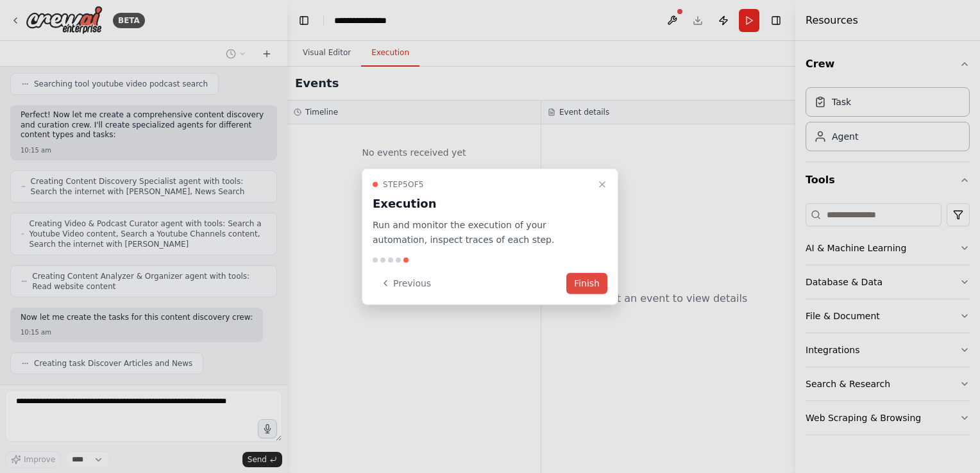  I want to click on button: Hide left sidebar, so click(304, 21).